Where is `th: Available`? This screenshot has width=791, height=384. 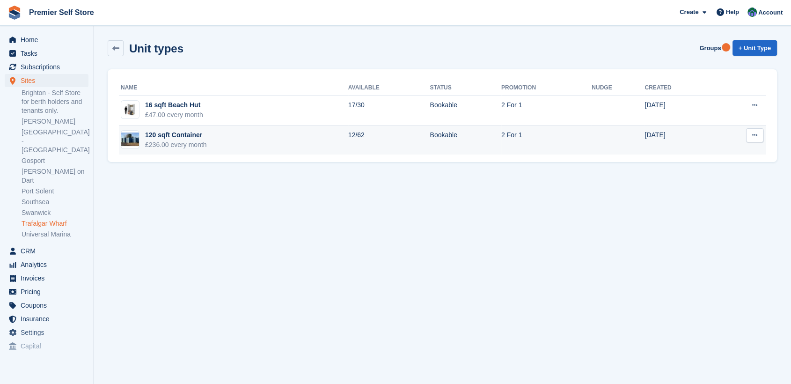 th: Available is located at coordinates (389, 88).